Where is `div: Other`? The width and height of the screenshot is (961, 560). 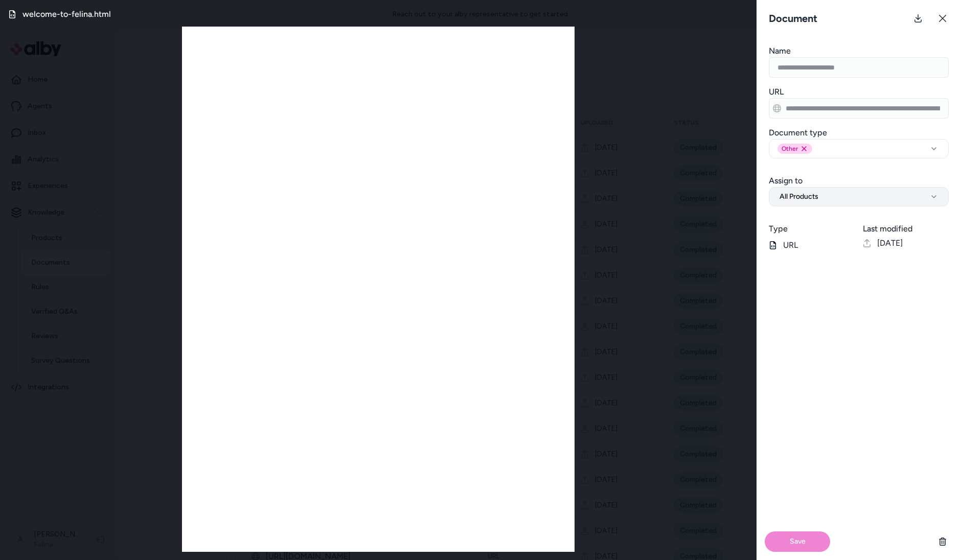 div: Other is located at coordinates (795, 149).